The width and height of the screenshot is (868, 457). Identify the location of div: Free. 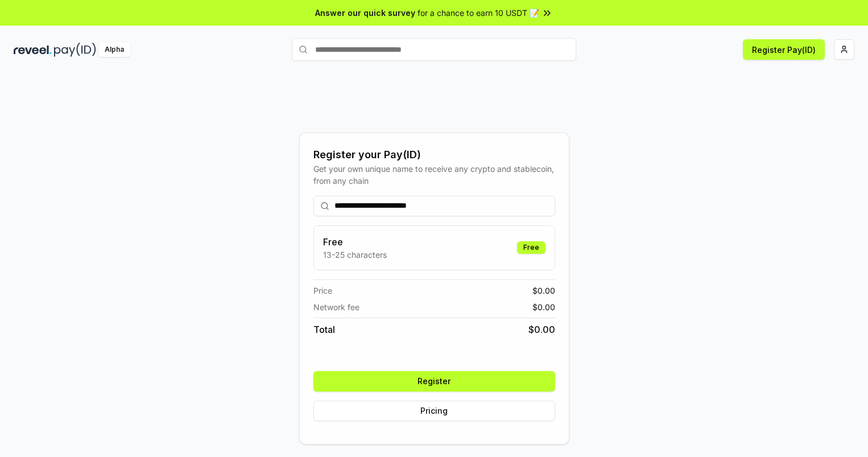
(531, 247).